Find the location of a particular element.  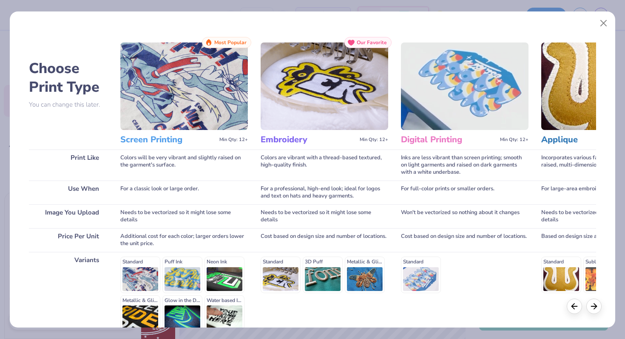

h3: Screen Printing is located at coordinates (168, 140).